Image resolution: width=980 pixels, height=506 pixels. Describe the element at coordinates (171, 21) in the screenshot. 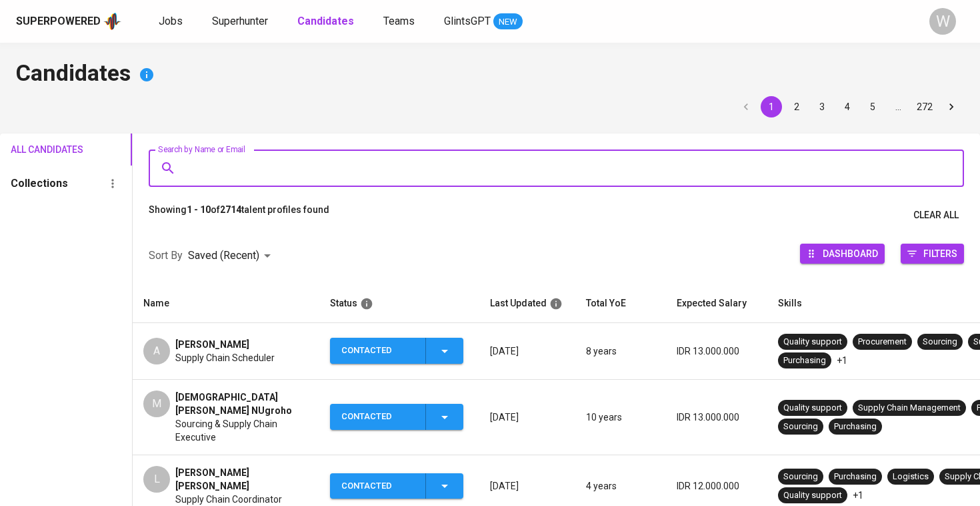

I see `span: Jobs` at that location.